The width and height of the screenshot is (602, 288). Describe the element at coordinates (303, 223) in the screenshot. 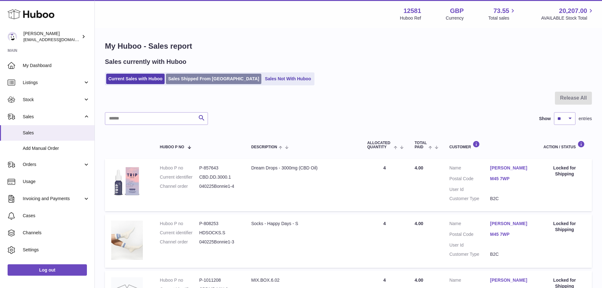

I see `div: Socks - Happy Days - S` at that location.